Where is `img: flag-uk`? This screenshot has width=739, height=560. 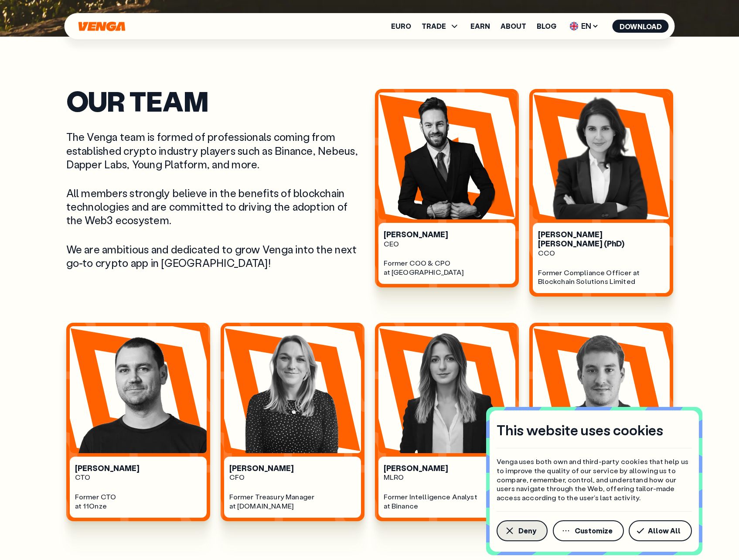
img: flag-uk is located at coordinates (574, 26).